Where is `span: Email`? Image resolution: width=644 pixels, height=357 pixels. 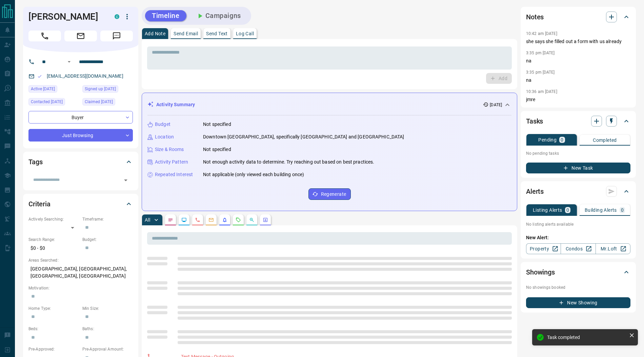 span: Email is located at coordinates (81, 36).